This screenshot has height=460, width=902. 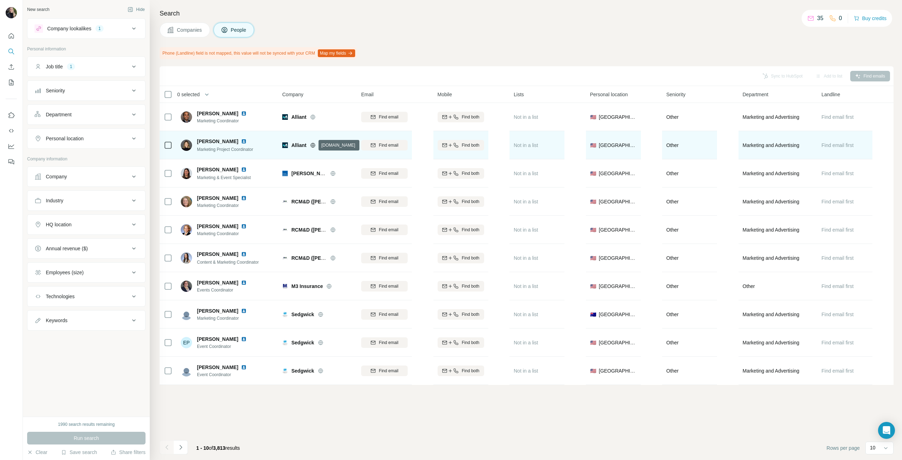 What do you see at coordinates (285, 145) in the screenshot?
I see `img: Logo of Alliant` at bounding box center [285, 145].